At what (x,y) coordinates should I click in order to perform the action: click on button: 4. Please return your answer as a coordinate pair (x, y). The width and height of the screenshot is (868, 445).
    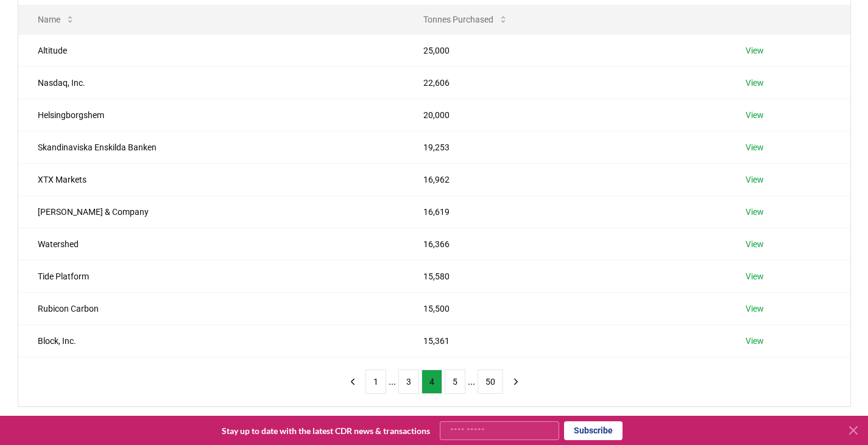
    Looking at the image, I should click on (432, 381).